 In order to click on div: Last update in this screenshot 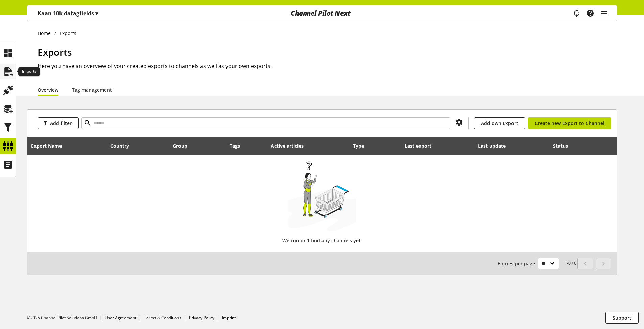, I will do `click(495, 146)`.